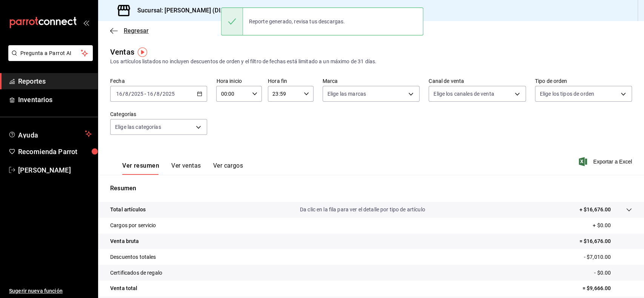  Describe the element at coordinates (122, 52) in the screenshot. I see `div: Ventas` at that location.